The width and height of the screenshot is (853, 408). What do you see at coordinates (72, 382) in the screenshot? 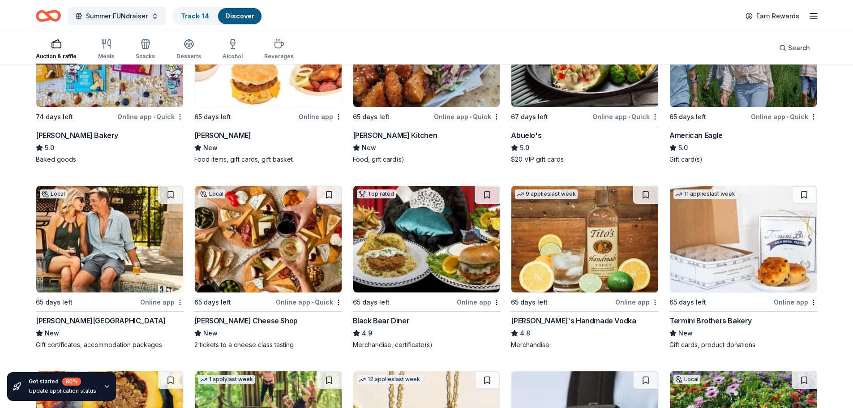
I see `div: 80 %` at bounding box center [72, 382].